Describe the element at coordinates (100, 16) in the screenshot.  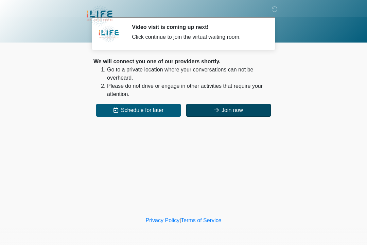
I see `img: iLIFE Anti-Aging Center Logo` at that location.